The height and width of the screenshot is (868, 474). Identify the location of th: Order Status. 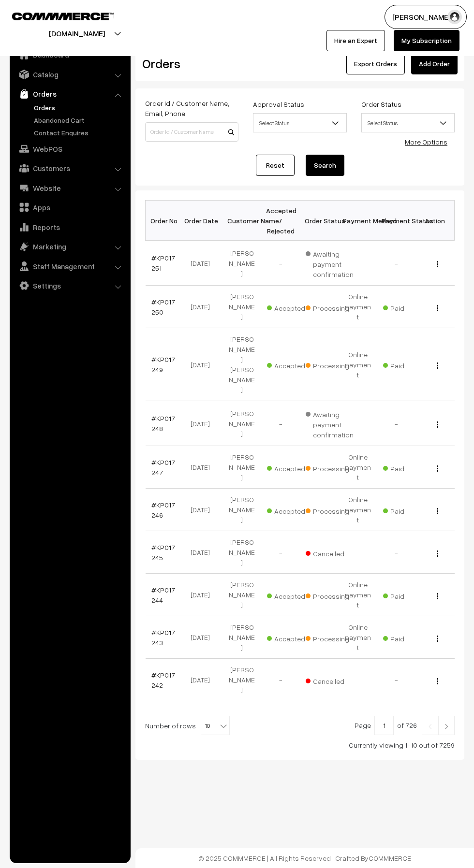
(319, 220).